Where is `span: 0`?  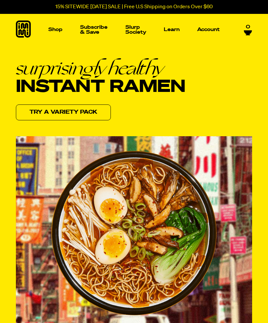
span: 0 is located at coordinates (247, 27).